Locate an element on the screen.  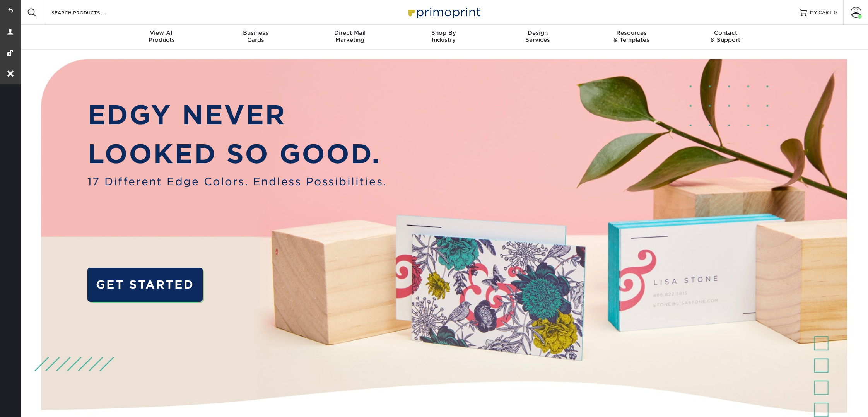
span: MY CART is located at coordinates (821, 12).